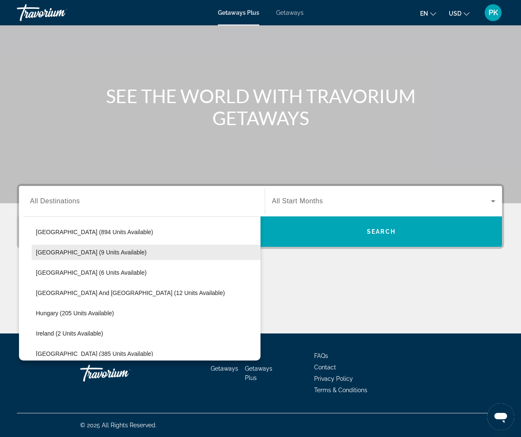  What do you see at coordinates (59, 13) in the screenshot?
I see `a: Travorium` at bounding box center [59, 13].